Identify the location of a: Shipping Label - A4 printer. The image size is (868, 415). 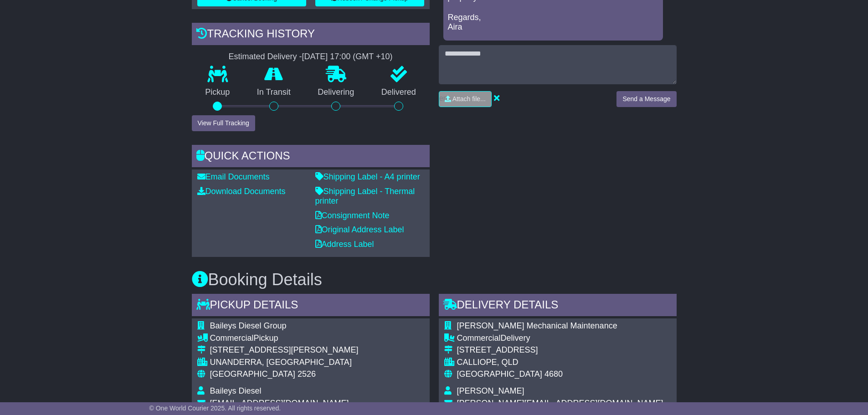
(368, 177).